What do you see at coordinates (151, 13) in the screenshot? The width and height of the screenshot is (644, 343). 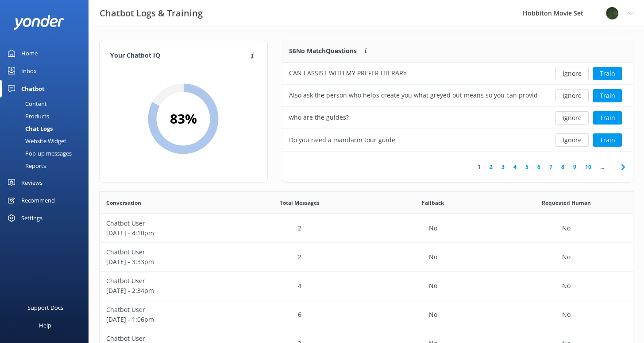 I see `h3: Chatbot Logs & Training` at bounding box center [151, 13].